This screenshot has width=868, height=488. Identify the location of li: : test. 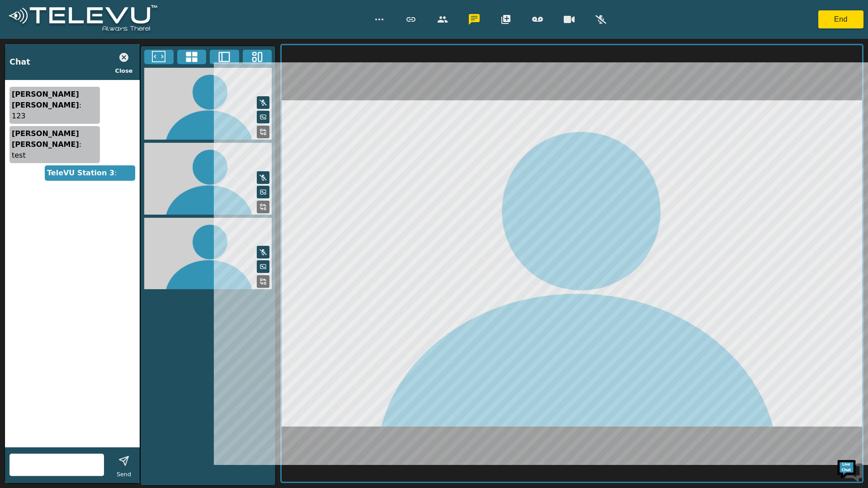
(55, 144).